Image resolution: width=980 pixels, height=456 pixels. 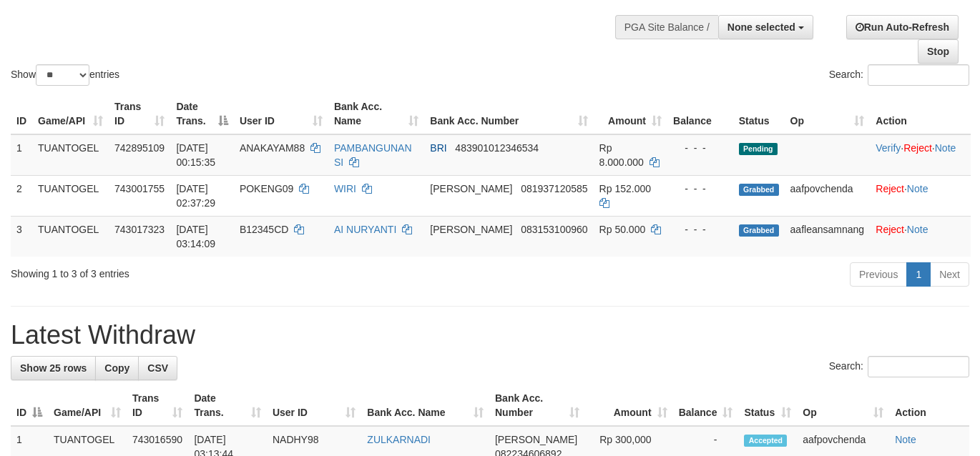 I want to click on th: Status: activate to sort column ascending, so click(x=768, y=406).